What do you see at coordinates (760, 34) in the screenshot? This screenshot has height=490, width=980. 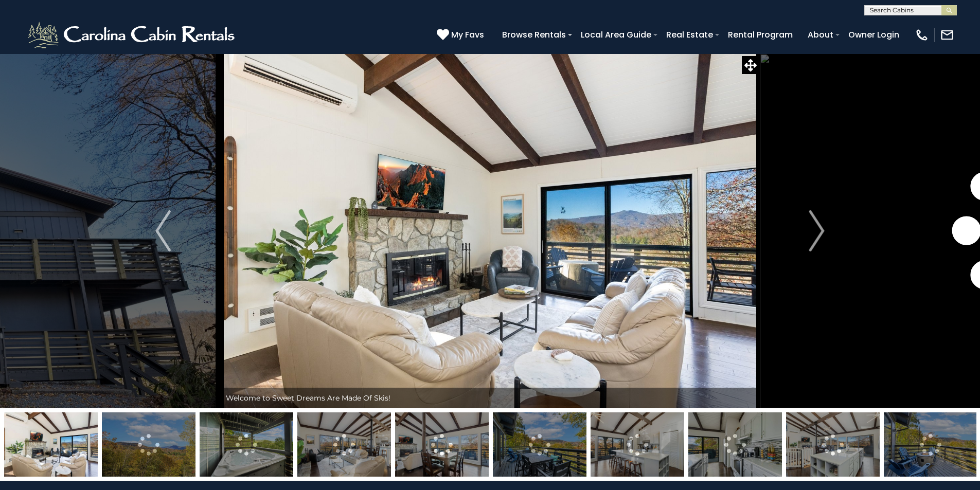 I see `a: Rental Program` at bounding box center [760, 34].